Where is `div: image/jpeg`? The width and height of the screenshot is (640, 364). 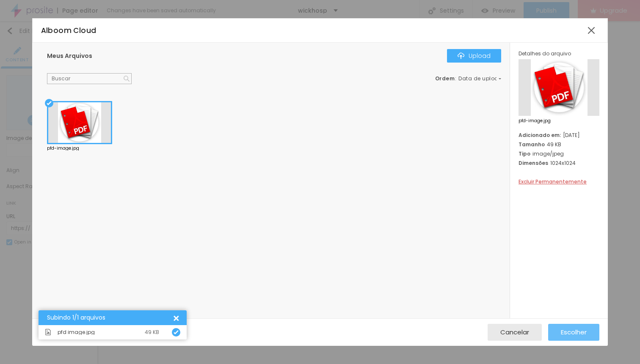 div: image/jpeg is located at coordinates (559, 153).